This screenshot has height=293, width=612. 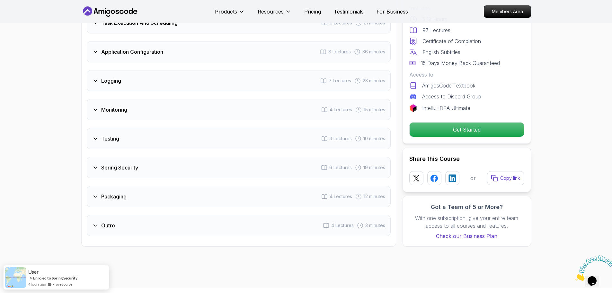 I want to click on a: Pricing, so click(x=313, y=12).